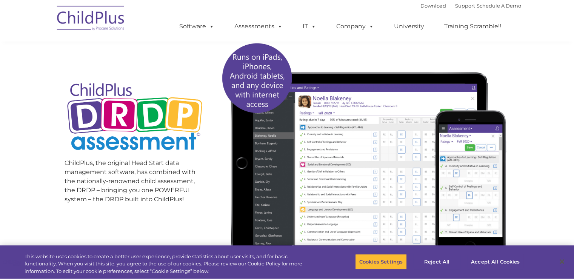 The image size is (574, 279). I want to click on a: IT, so click(310, 26).